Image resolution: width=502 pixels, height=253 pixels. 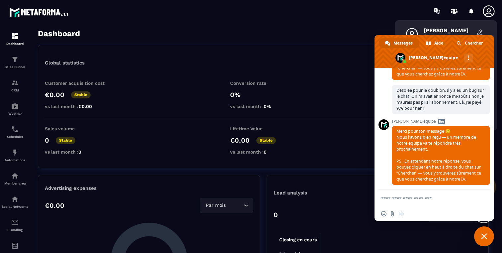 What do you see at coordinates (393, 214) in the screenshot?
I see `span: Envoyer un fichier` at bounding box center [393, 214].